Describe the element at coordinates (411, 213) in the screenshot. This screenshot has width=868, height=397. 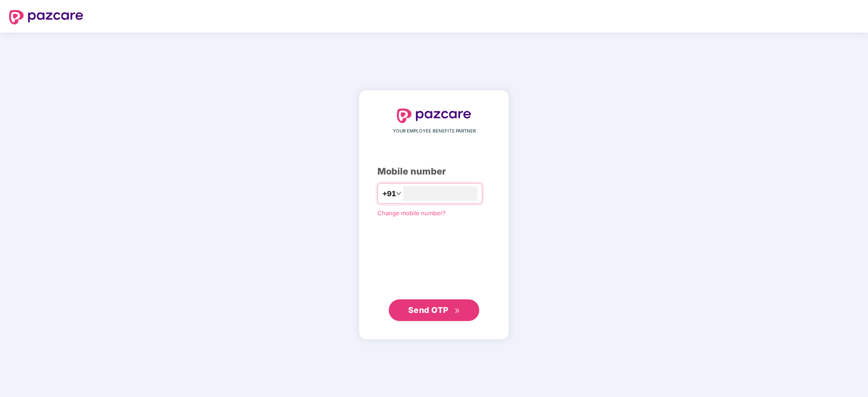
I see `a: Change mobile number?` at that location.